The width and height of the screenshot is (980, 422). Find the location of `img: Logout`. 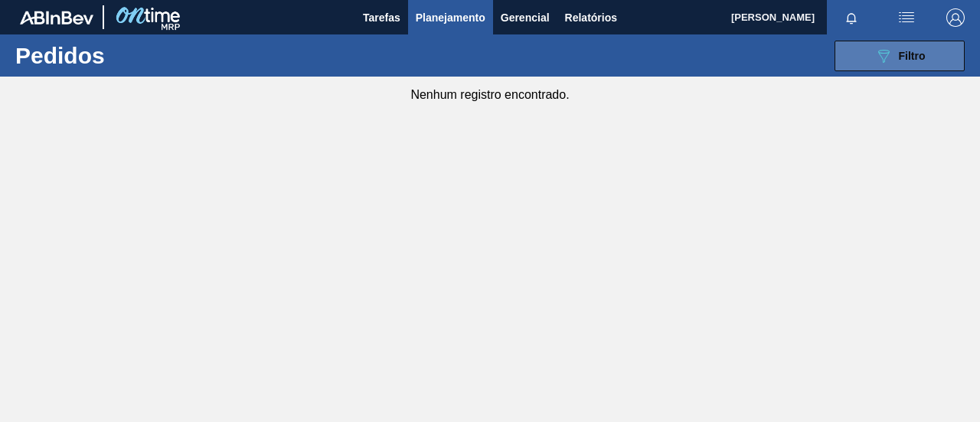

img: Logout is located at coordinates (956, 18).